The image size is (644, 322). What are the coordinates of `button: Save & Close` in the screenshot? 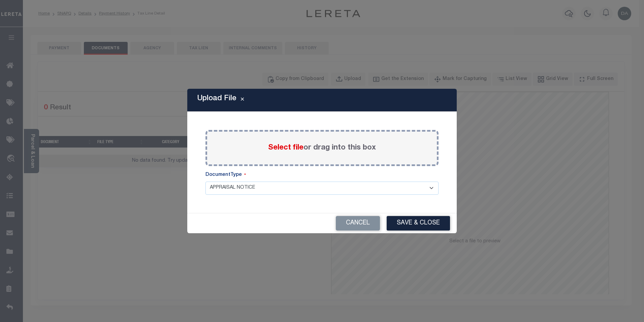 It's located at (418, 223).